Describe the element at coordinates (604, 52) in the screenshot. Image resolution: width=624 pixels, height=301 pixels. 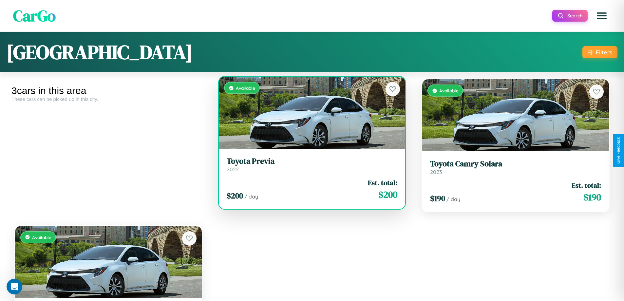
I see `div: Filters` at that location.